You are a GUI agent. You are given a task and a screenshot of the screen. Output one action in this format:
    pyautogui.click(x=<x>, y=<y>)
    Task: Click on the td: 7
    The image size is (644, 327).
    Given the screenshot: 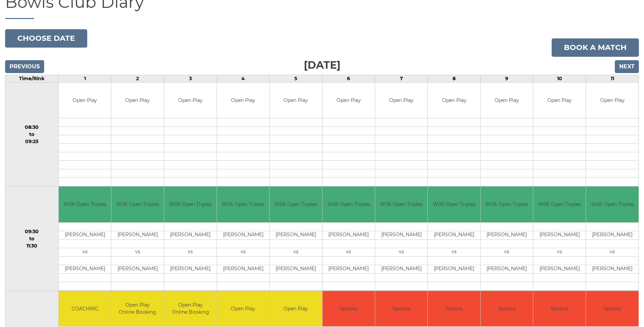 What is the action you would take?
    pyautogui.click(x=401, y=78)
    